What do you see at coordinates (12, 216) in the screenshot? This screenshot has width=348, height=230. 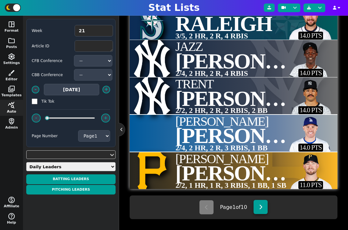 I see `span: help` at bounding box center [12, 216].